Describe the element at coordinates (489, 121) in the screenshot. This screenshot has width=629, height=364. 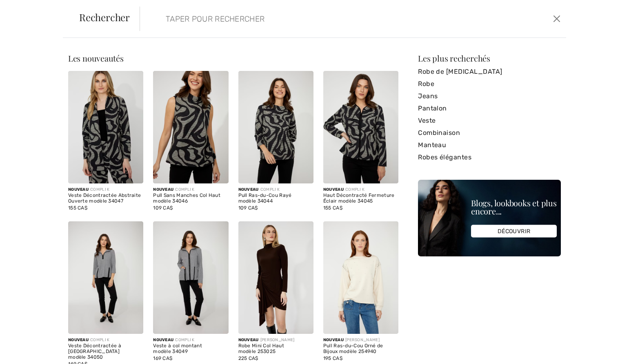
I see `a: Veste` at that location.